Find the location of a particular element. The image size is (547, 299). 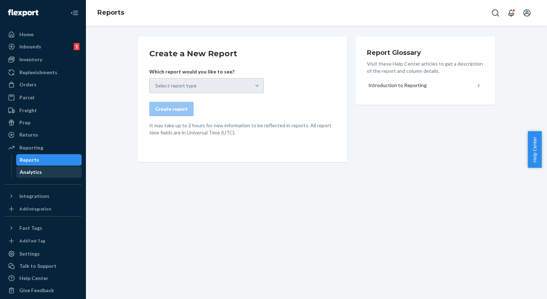

button: Open Search Box is located at coordinates (496, 13).